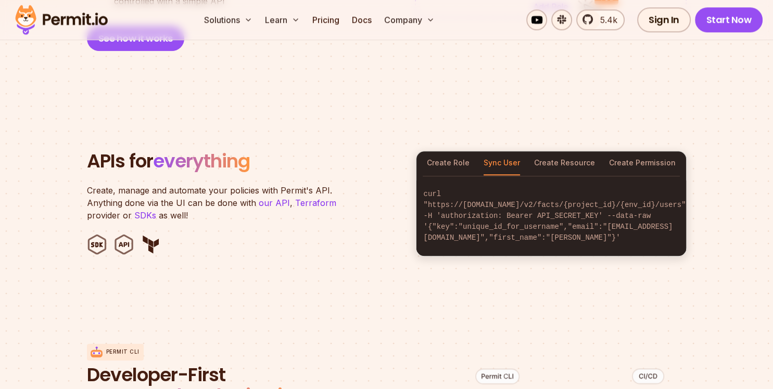  What do you see at coordinates (362, 20) in the screenshot?
I see `a: Docs` at bounding box center [362, 20].